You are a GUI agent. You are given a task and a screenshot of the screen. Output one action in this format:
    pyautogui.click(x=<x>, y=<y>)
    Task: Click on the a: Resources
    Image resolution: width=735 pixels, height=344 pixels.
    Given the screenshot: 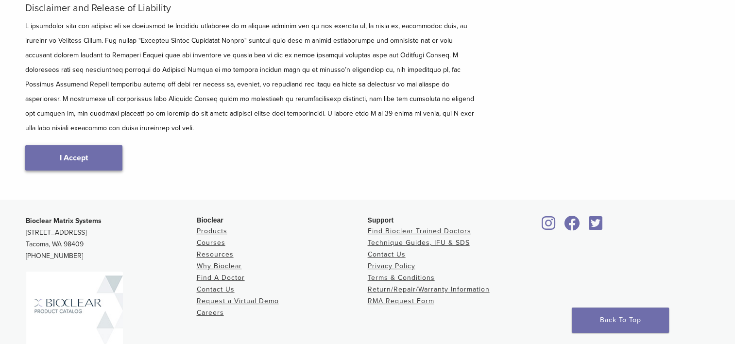 What is the action you would take?
    pyautogui.click(x=215, y=254)
    